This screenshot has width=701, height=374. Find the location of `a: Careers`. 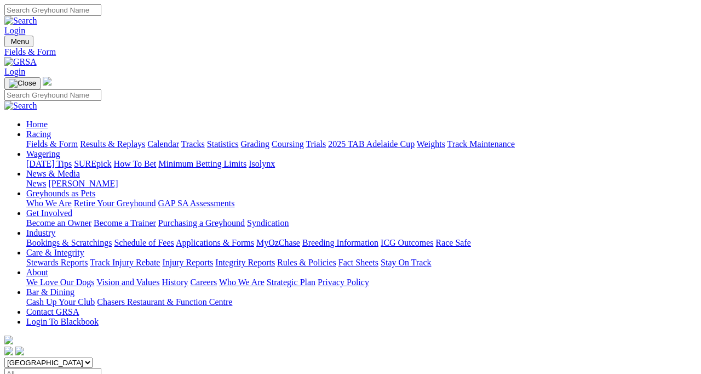

a: Careers is located at coordinates (203, 282).